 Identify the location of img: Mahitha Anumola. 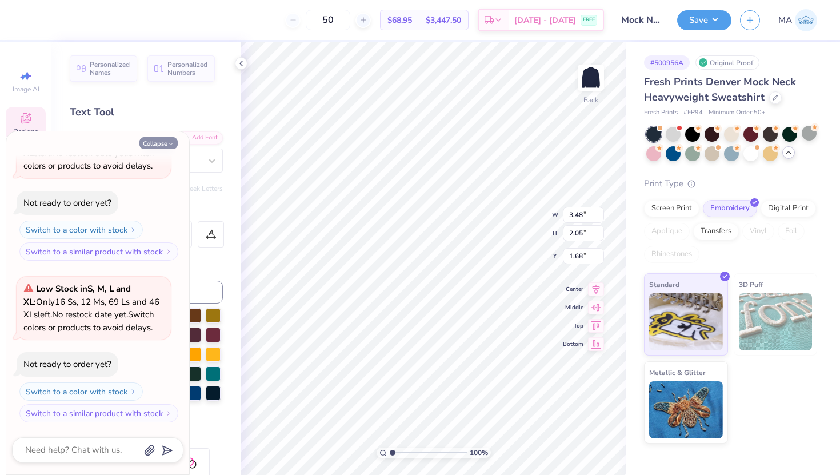
(805, 20).